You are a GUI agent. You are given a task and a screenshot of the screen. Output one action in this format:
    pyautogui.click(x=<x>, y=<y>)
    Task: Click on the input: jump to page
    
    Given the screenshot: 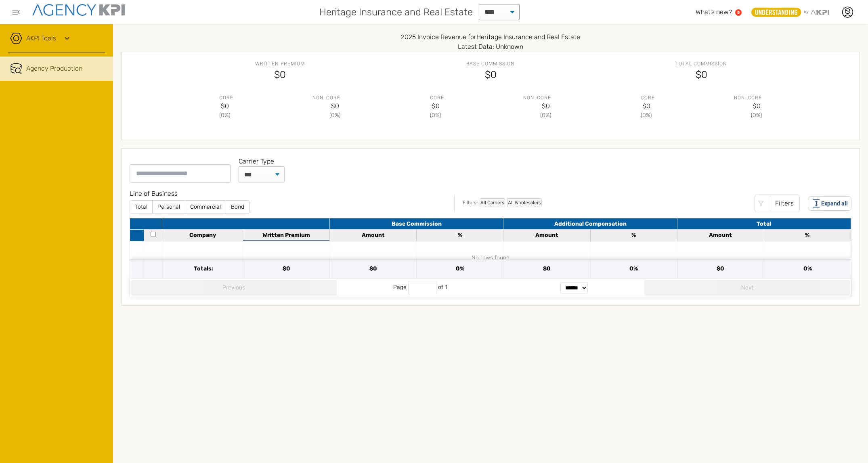 What is the action you would take?
    pyautogui.click(x=422, y=288)
    